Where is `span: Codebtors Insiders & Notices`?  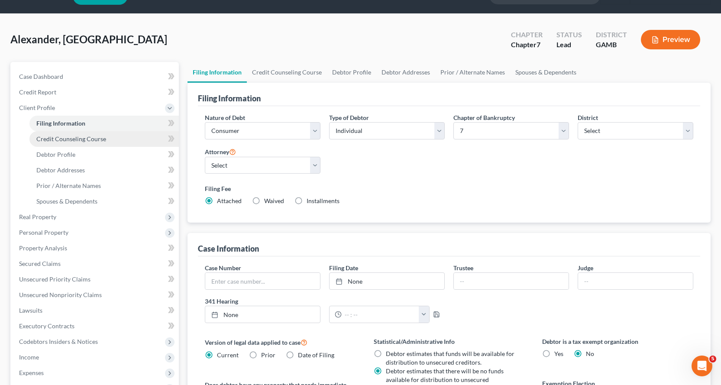 span: Codebtors Insiders & Notices is located at coordinates (58, 341).